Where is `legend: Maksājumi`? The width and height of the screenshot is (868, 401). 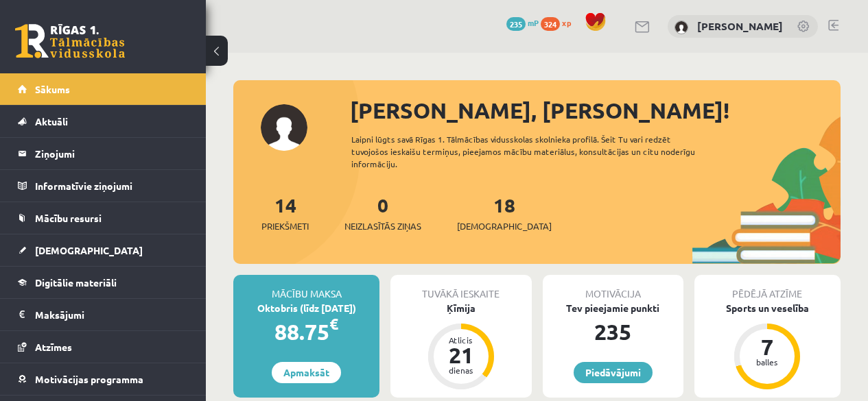
legend: Maksājumi is located at coordinates (112, 314).